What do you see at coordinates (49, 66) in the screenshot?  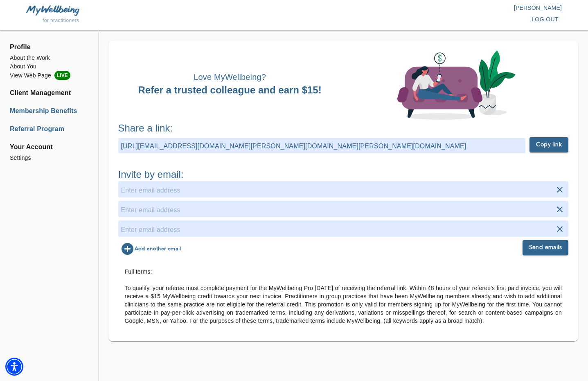 I see `li: About You` at bounding box center [49, 66].